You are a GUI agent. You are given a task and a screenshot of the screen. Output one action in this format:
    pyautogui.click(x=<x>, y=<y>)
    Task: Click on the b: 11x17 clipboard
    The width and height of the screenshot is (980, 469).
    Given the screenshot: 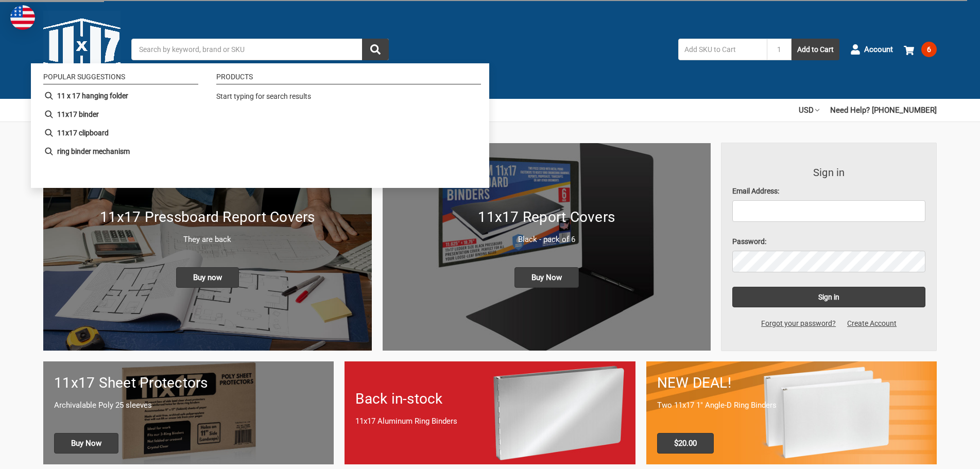 What is the action you would take?
    pyautogui.click(x=83, y=133)
    